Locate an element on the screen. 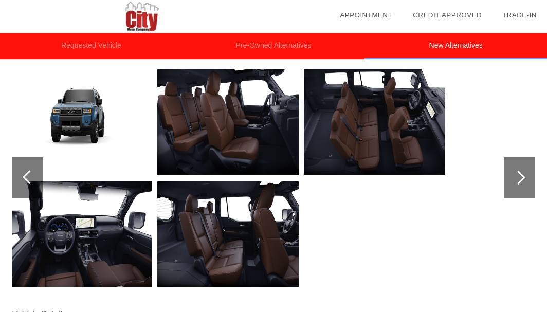  img: 19.png is located at coordinates (81, 234).